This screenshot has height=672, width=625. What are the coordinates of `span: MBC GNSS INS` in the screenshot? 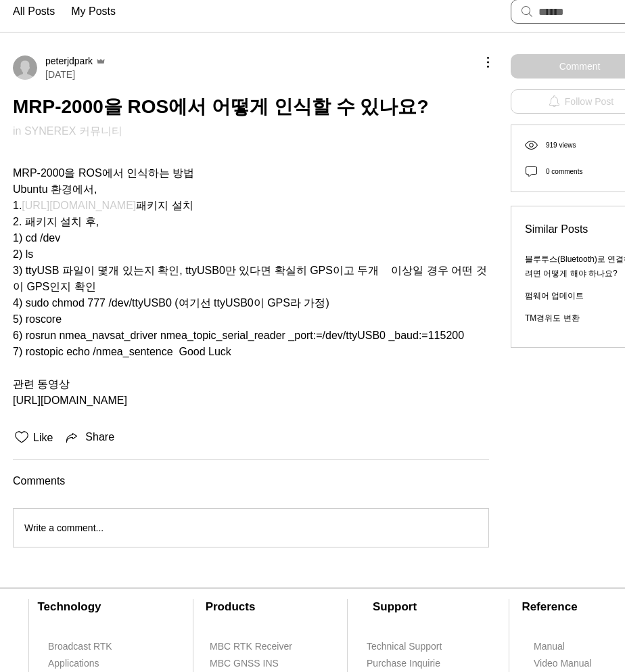 It's located at (244, 664).